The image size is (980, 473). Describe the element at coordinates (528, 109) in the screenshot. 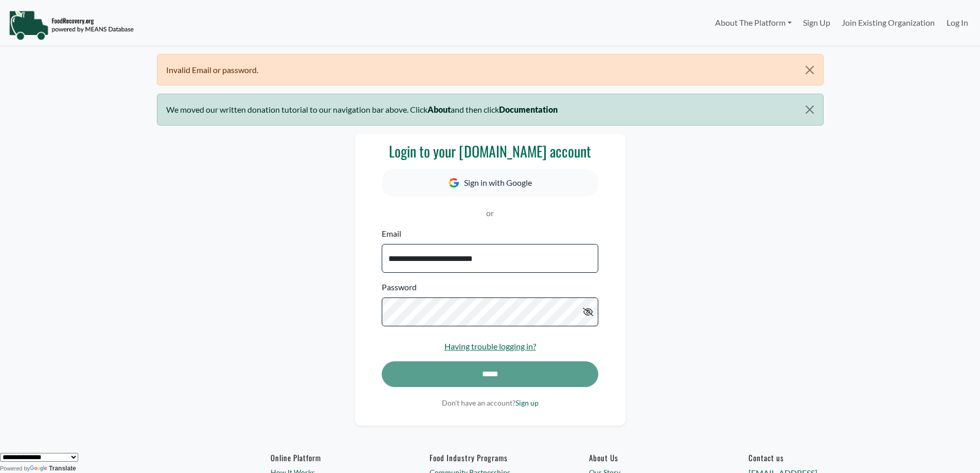

I see `b: Documentation` at that location.